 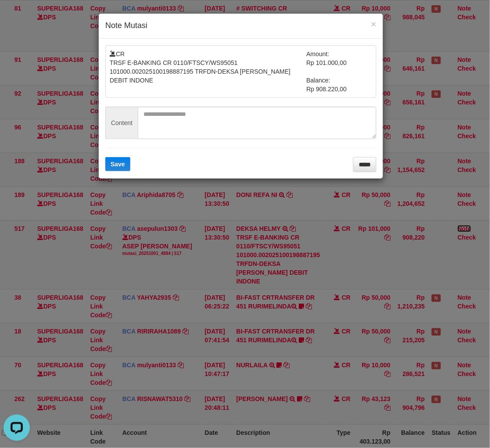 I want to click on td: Amount: Rp 101.000,00 Balance: Rp 908.220,00, so click(x=339, y=72).